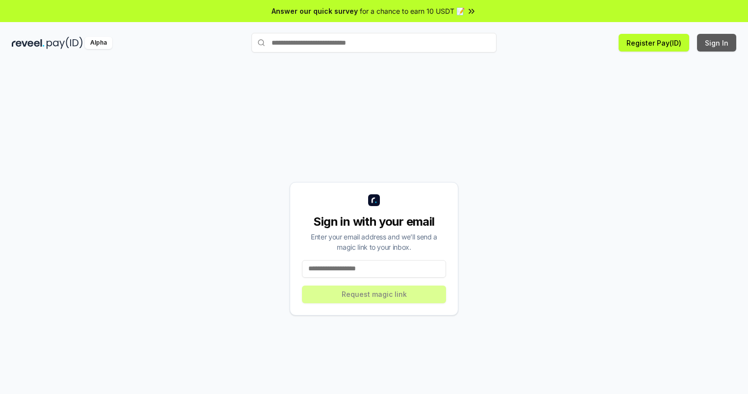  What do you see at coordinates (28, 43) in the screenshot?
I see `img: reveel_dark` at bounding box center [28, 43].